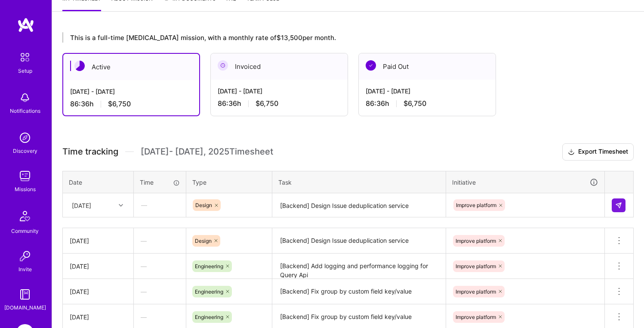  I want to click on i: icon Download, so click(572, 152).